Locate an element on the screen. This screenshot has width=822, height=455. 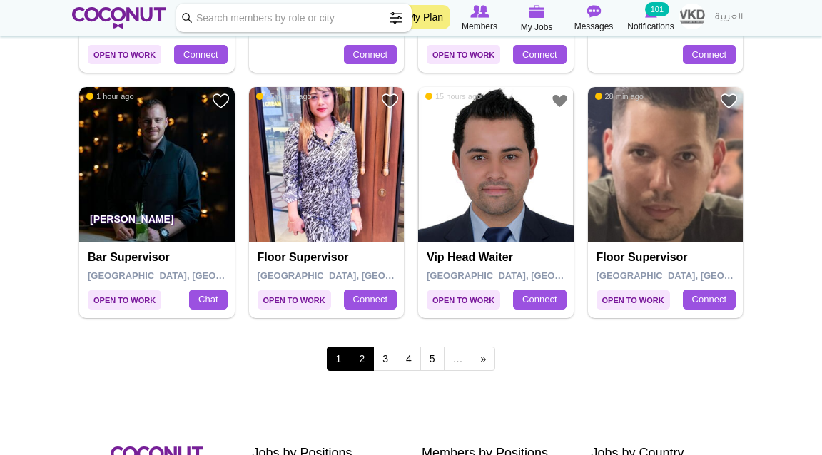
img: Browse Members is located at coordinates (479, 11).